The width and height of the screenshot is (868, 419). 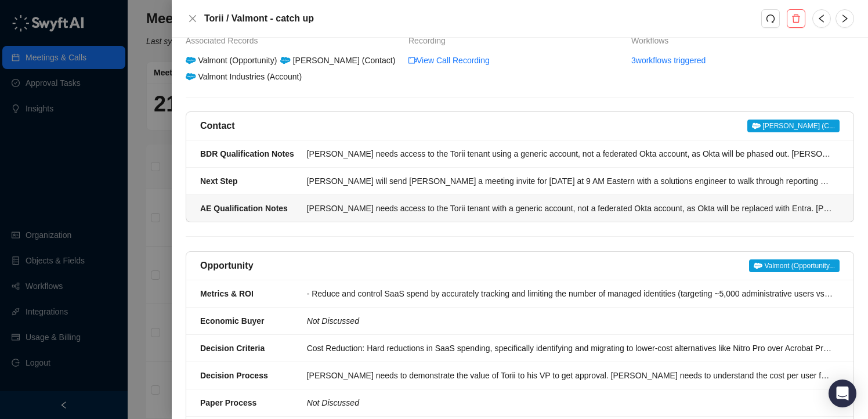 I want to click on a: 3 workflows triggered, so click(x=669, y=61).